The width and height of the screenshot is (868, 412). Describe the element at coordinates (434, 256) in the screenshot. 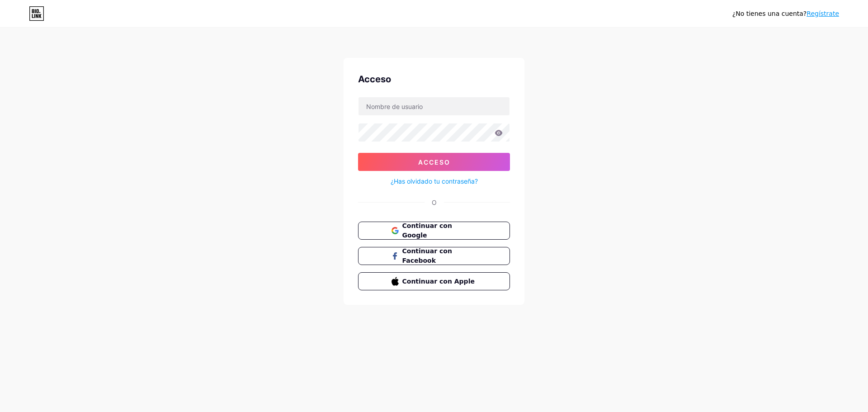

I see `a: Continuar con Facebook` at that location.